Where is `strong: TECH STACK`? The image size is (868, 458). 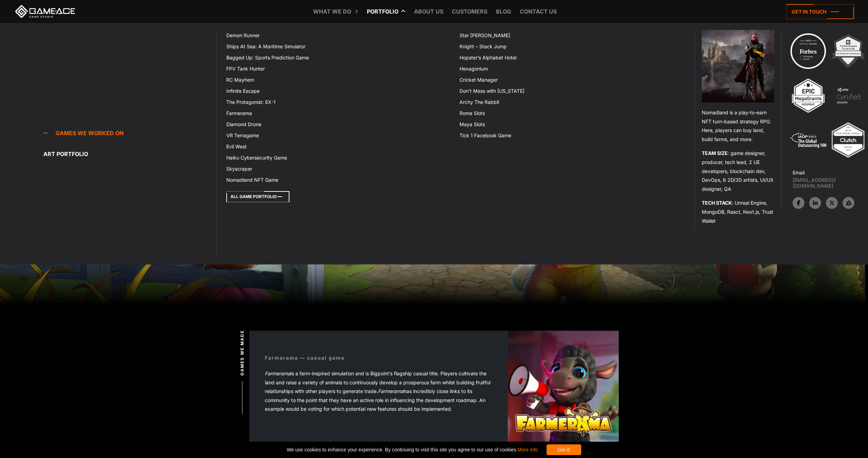
strong: TECH STACK is located at coordinates (717, 203).